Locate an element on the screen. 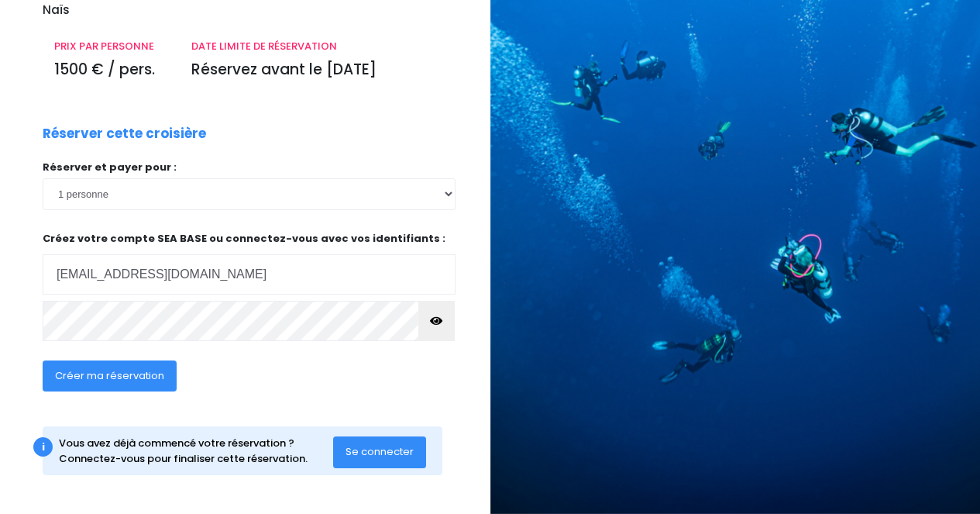 The height and width of the screenshot is (514, 980). p: Créez votre compte SEA BASE ou connectez-vous avec vos identifiants : is located at coordinates (249, 262).